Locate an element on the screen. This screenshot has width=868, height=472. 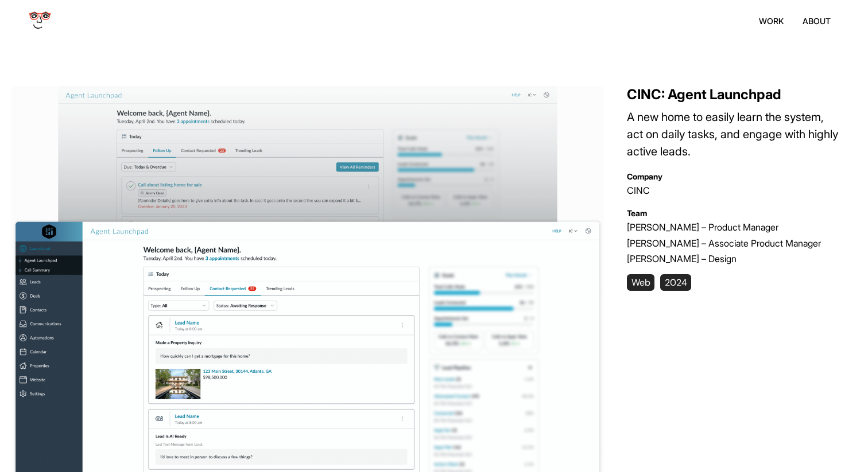
a: about is located at coordinates (816, 20).